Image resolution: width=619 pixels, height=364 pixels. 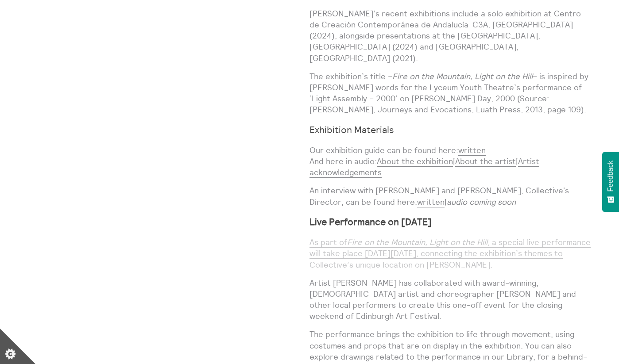 What do you see at coordinates (482, 202) in the screenshot?
I see `em: audio coming soon` at bounding box center [482, 202].